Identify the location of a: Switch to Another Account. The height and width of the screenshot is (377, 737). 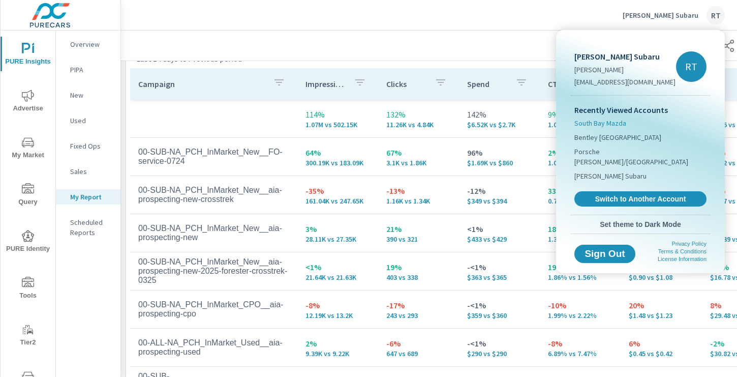
(641, 199).